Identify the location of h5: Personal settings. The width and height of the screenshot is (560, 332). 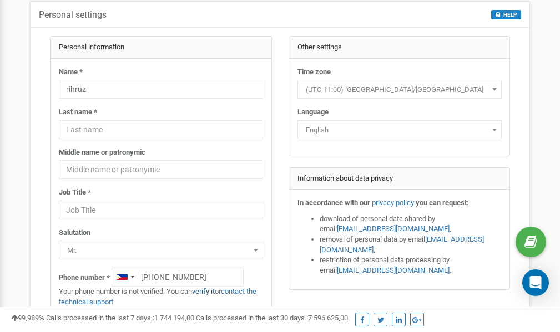
(73, 15).